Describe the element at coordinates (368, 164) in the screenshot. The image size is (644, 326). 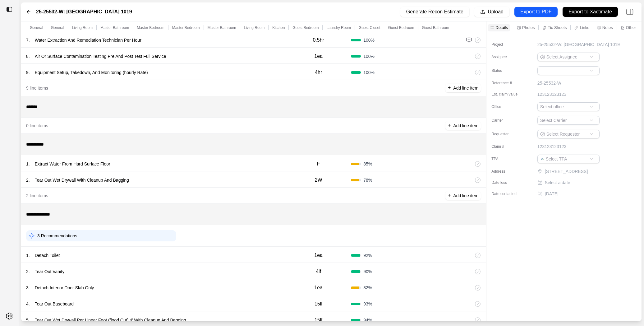
I see `span: 85 %` at that location.